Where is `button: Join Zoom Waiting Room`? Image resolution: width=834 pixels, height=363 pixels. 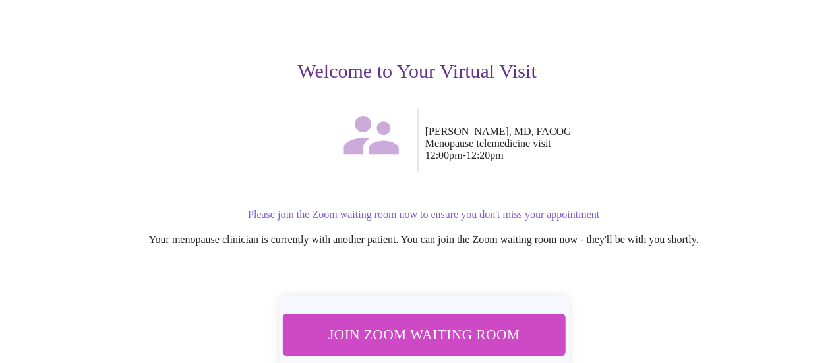 button: Join Zoom Waiting Room is located at coordinates (423, 335).